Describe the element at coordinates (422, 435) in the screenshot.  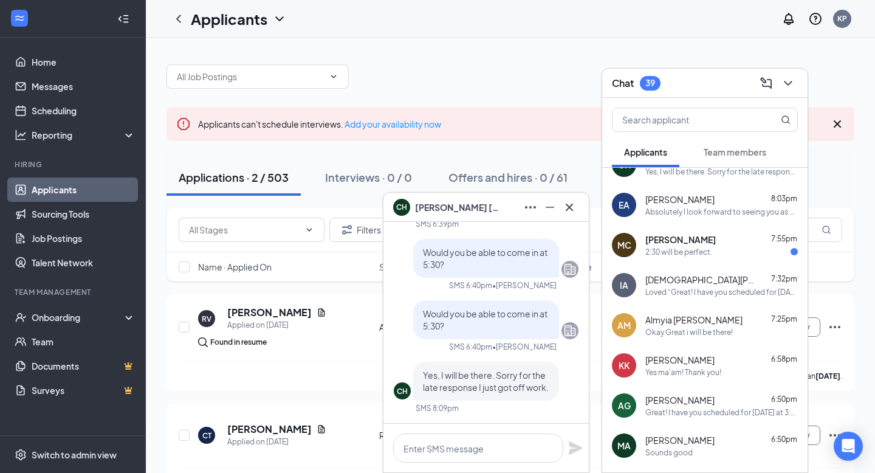
I see `div: Review Stage` at that location.